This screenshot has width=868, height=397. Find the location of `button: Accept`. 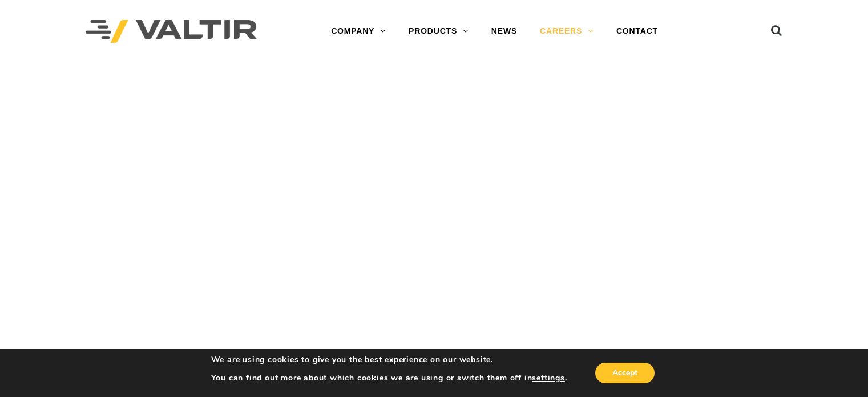

button: Accept is located at coordinates (625, 373).